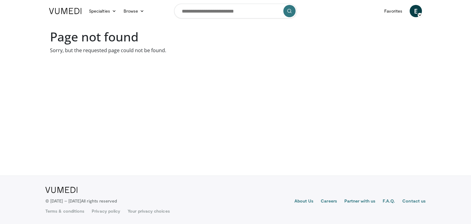 The width and height of the screenshot is (471, 224). I want to click on a: E, so click(416, 11).